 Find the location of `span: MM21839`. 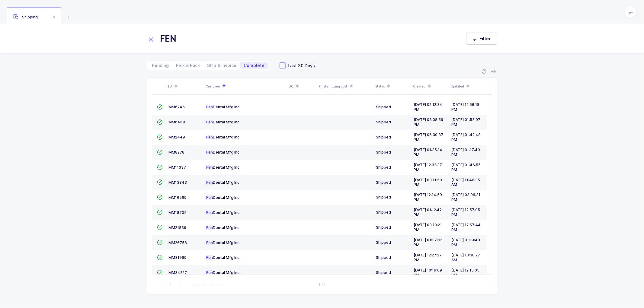

span: MM21839 is located at coordinates (178, 228).